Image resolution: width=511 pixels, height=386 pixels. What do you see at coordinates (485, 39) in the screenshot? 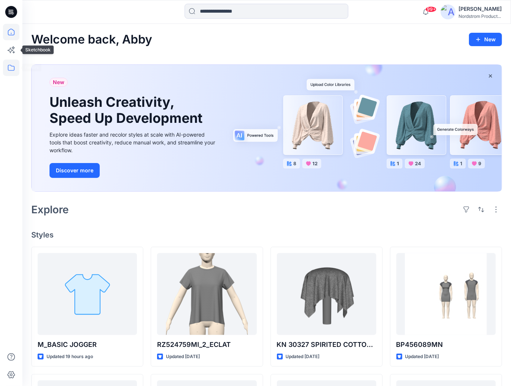
I see `button: New` at bounding box center [485, 39].